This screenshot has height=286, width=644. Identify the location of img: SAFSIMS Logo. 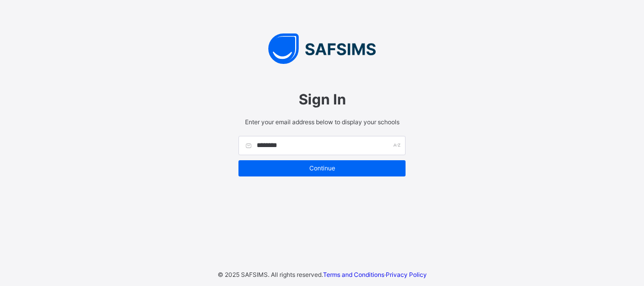
(322, 49).